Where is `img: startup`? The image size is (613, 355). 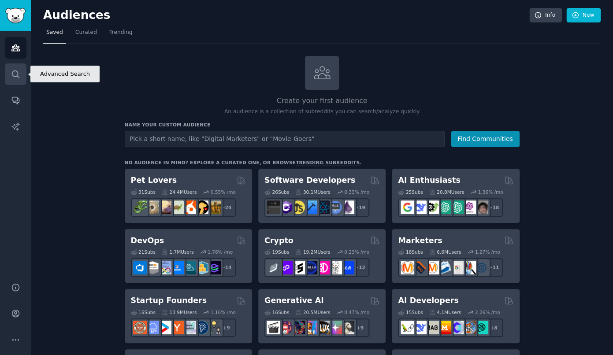 img: startup is located at coordinates (164, 328).